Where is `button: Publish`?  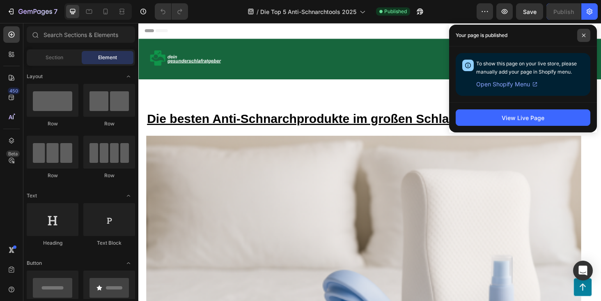 button: Publish is located at coordinates (564, 11).